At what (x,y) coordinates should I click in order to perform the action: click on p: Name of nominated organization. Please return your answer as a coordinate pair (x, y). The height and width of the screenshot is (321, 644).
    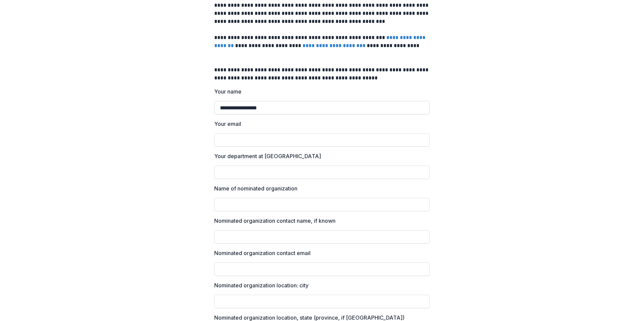
    Looking at the image, I should click on (256, 188).